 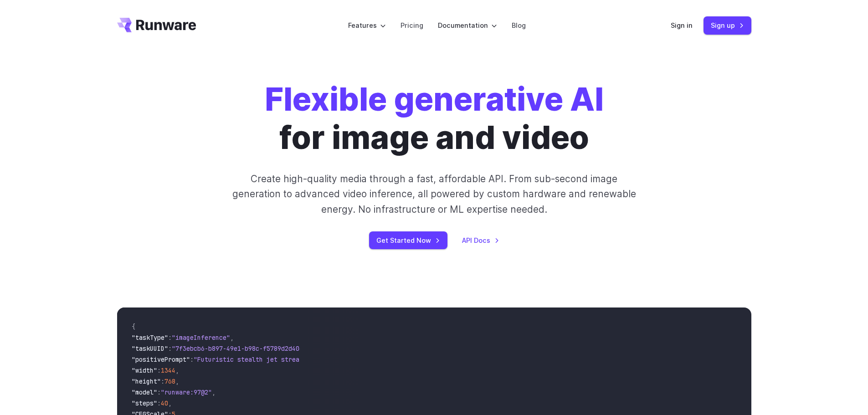 What do you see at coordinates (727, 25) in the screenshot?
I see `a: Sign up` at bounding box center [727, 25].